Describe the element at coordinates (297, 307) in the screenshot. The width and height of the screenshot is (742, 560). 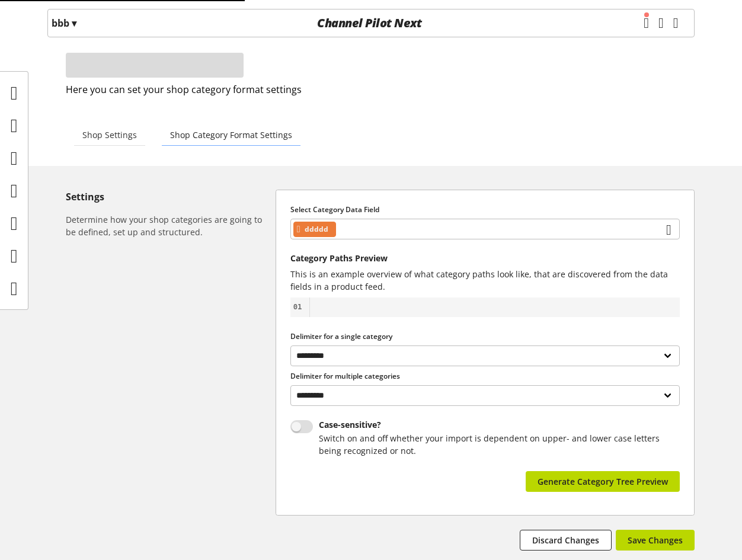
I see `div: 01` at that location.